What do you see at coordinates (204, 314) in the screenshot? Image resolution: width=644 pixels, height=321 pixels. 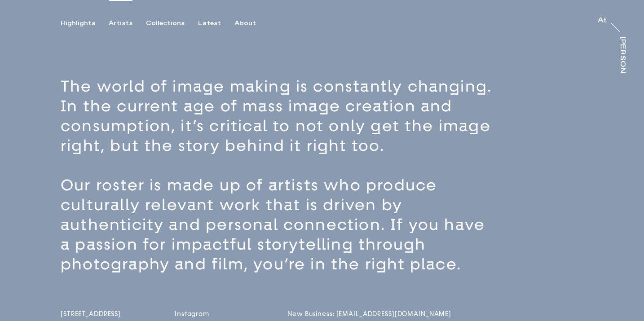 I see `a: Instagram` at bounding box center [204, 314].